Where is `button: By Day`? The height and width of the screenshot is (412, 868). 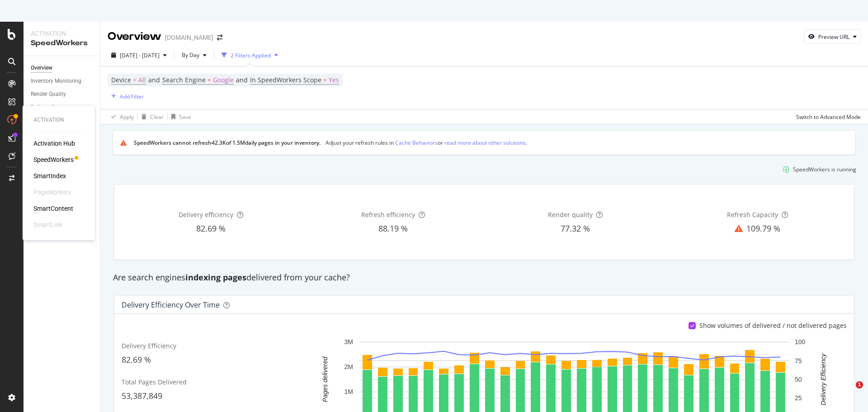
button: By Day is located at coordinates (194, 55).